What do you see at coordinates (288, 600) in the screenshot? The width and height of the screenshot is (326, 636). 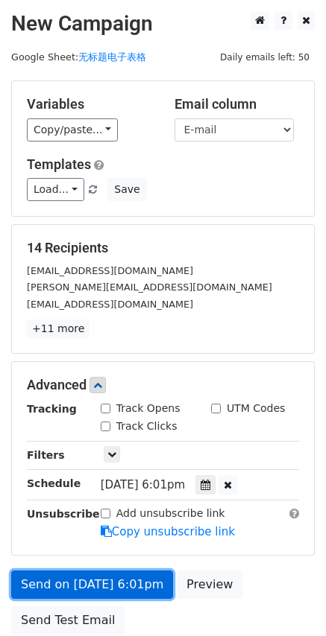 I see `div: 聊天小组件` at bounding box center [288, 600].